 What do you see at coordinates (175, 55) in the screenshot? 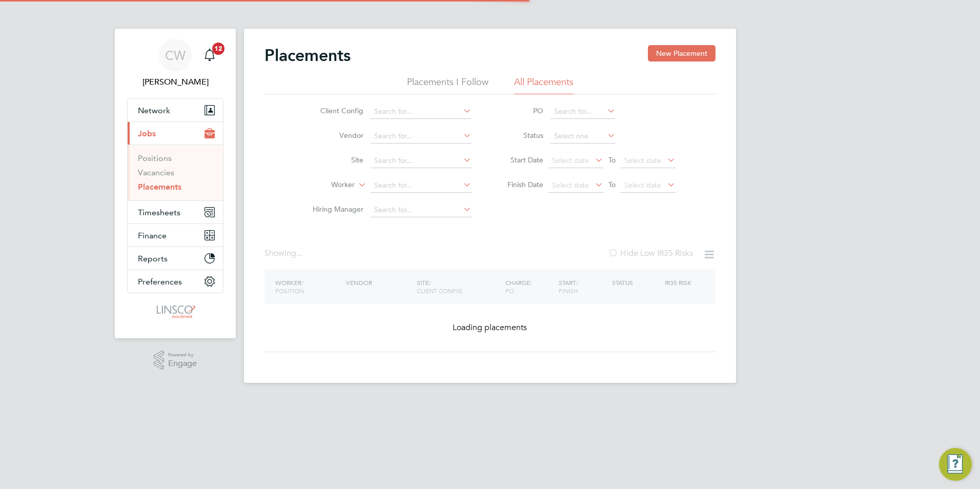
I see `span: CW` at bounding box center [175, 55].